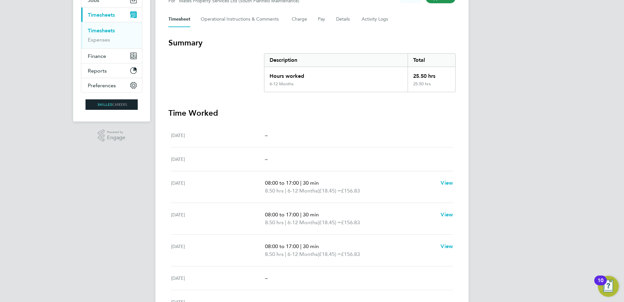 Image resolution: width=624 pixels, height=302 pixels. Describe the element at coordinates (608, 286) in the screenshot. I see `button: Open Resource Center, 10 new notifications` at that location.